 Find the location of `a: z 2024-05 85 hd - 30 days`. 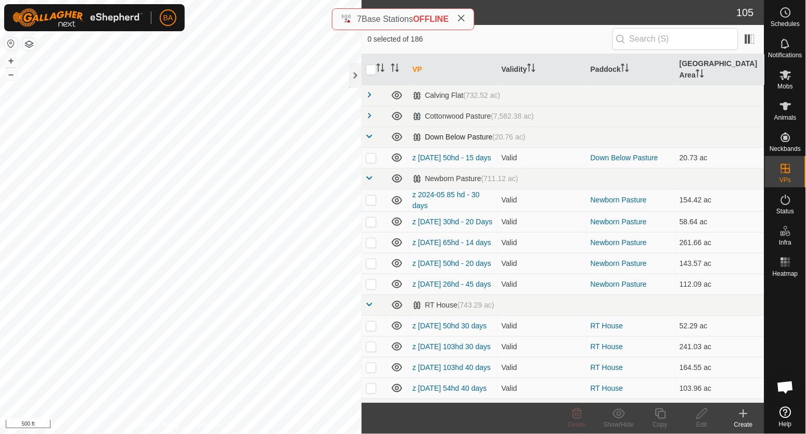

a: z 2024-05 85 hd - 30 days is located at coordinates (446, 200).